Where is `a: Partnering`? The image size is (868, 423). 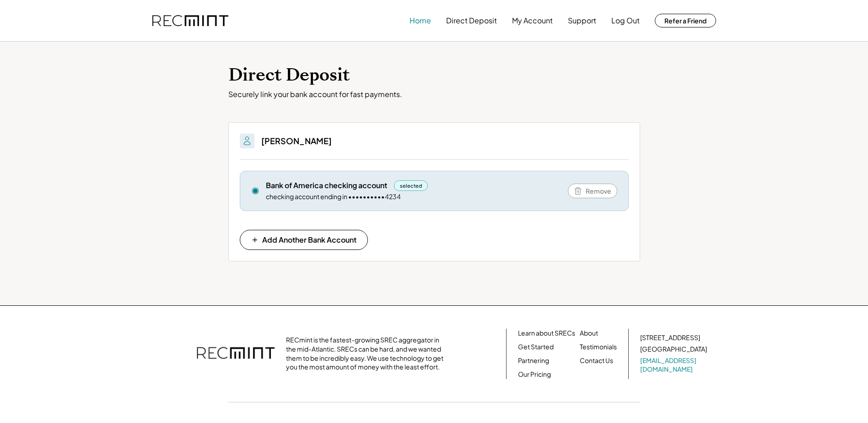 a: Partnering is located at coordinates (534, 361).